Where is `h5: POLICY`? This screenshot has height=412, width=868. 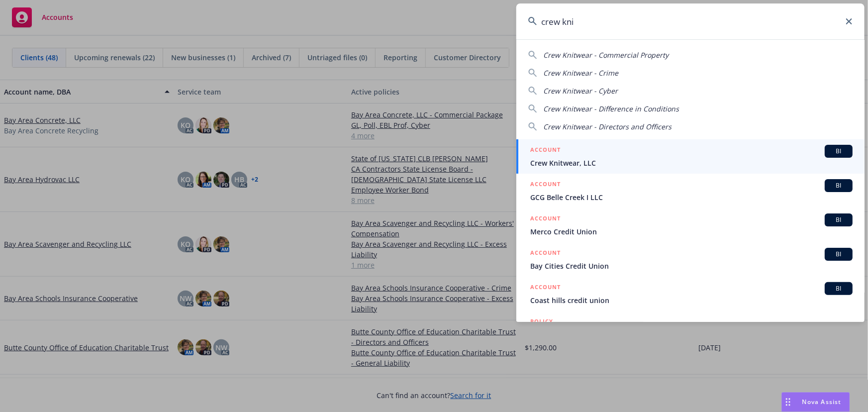
h5: POLICY is located at coordinates (542, 322).